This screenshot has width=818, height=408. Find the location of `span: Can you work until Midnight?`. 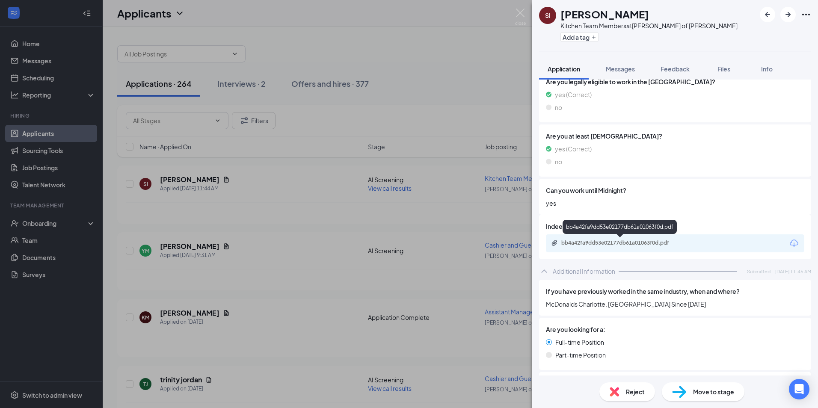

span: Can you work until Midnight? is located at coordinates (586, 190).